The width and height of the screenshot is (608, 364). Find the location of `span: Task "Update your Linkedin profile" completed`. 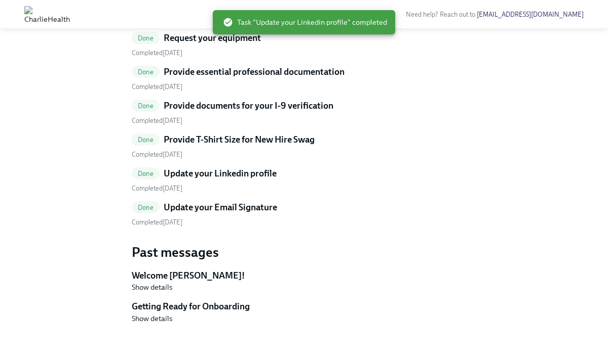

span: Task "Update your Linkedin profile" completed is located at coordinates (305, 22).